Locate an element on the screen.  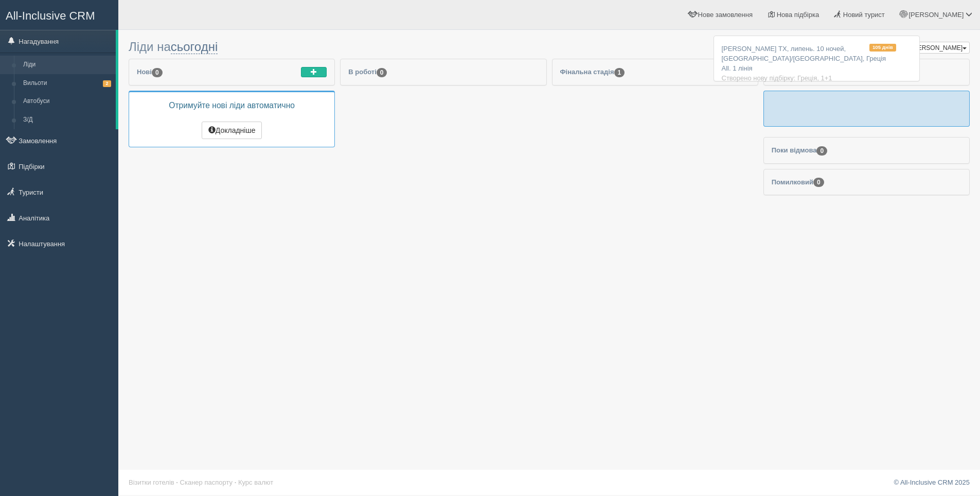
button: Докладніше is located at coordinates (232, 131).